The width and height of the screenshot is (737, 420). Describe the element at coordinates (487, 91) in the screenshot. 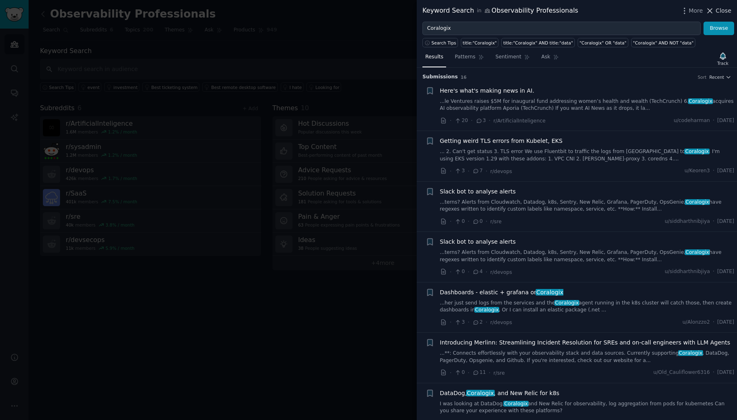

I see `span: Here's what's making news in AI.` at that location.